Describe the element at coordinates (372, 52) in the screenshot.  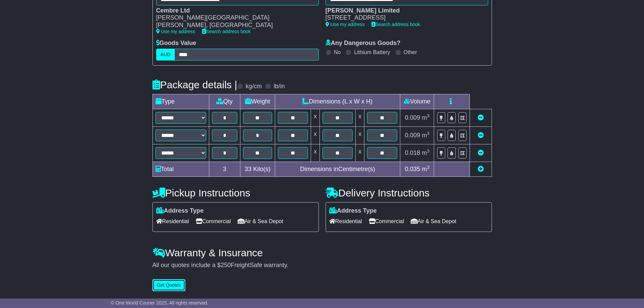
I see `label: Lithium Battery` at that location.